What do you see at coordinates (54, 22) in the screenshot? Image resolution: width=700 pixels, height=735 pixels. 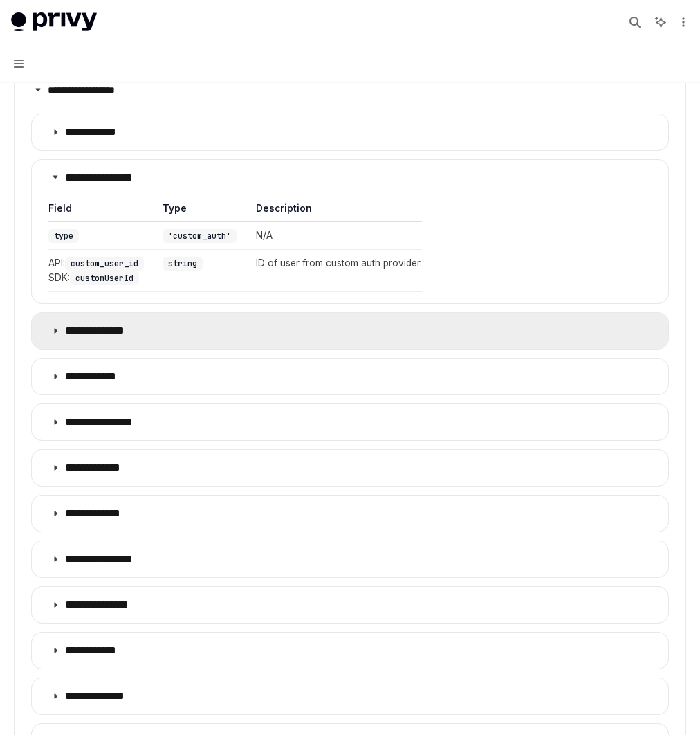 I see `img: light logo` at bounding box center [54, 22].